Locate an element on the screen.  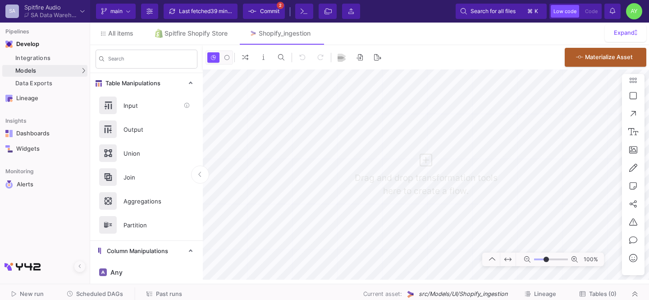
div: Union is located at coordinates (149, 153).